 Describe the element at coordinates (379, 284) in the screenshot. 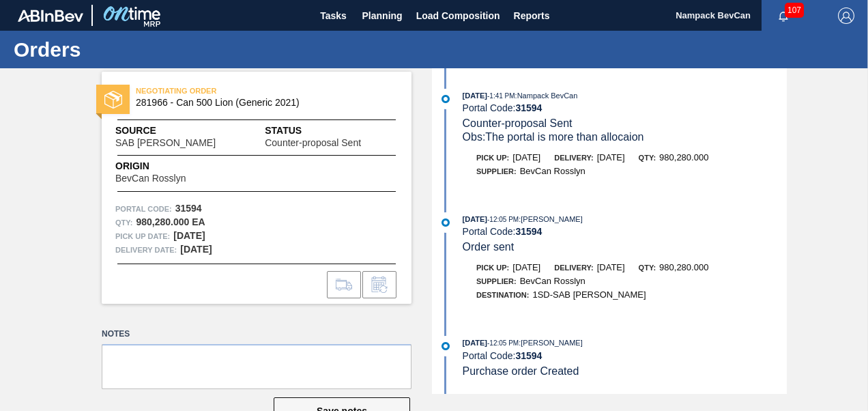

I see `div: Inform order change` at that location.